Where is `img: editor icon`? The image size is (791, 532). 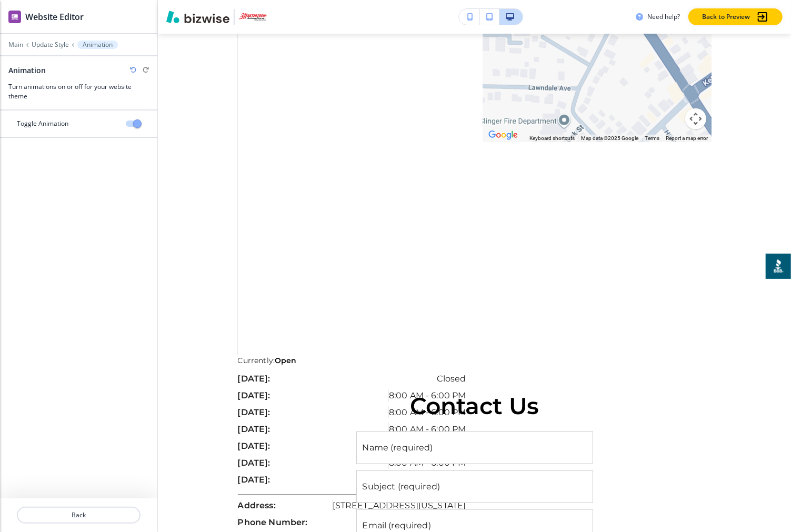
img: editor icon is located at coordinates (15, 17).